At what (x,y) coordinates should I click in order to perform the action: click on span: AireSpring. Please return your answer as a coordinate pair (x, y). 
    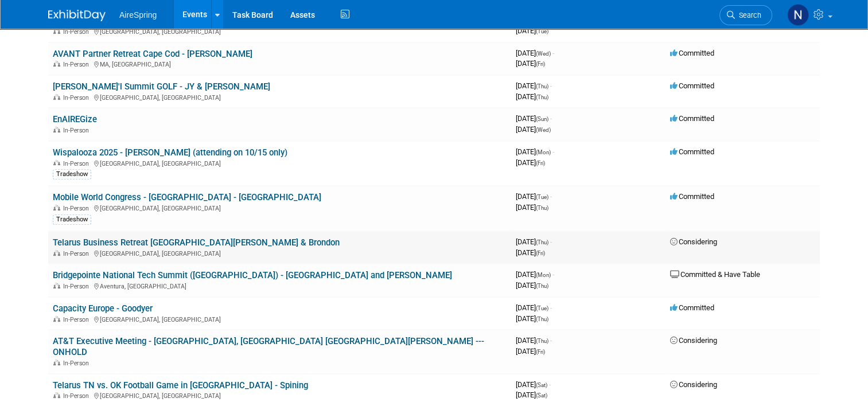
    Looking at the image, I should click on (138, 15).